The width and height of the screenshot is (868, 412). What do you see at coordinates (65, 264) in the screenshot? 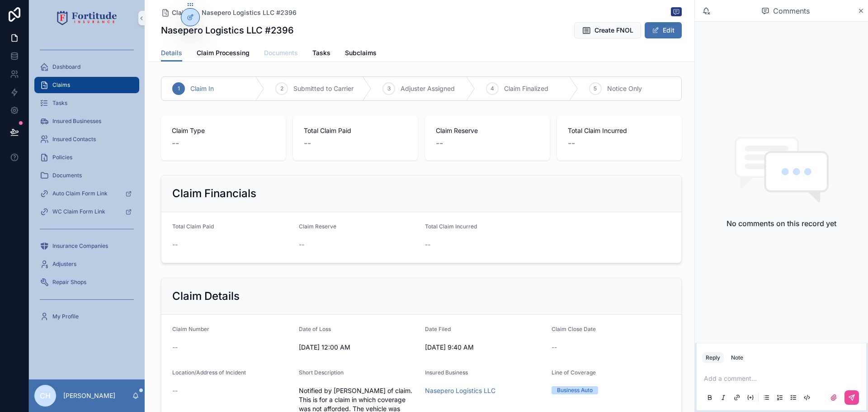
I see `span: Adjusters` at bounding box center [65, 264].